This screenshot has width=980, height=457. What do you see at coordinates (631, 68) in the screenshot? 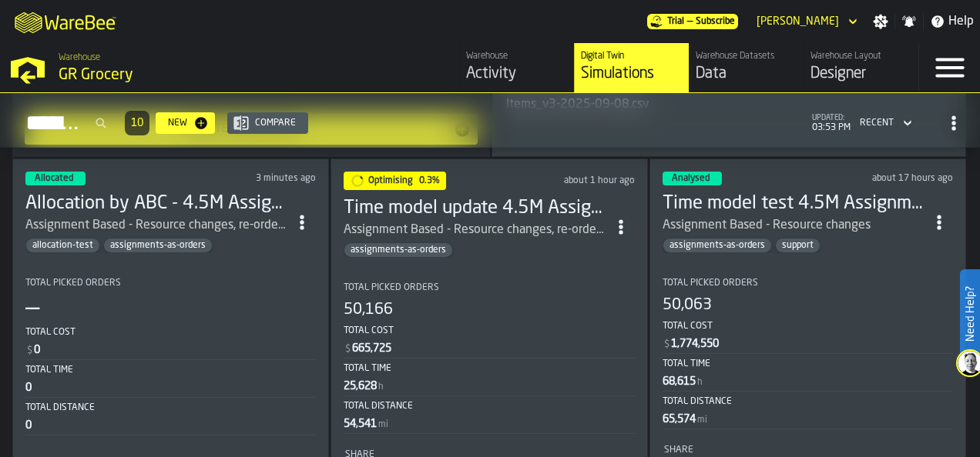
I see `a: link-to-/wh/i/e451d98b-95f6-4604-91ff-c80219f9c36d/simulations` at bounding box center [631, 68].